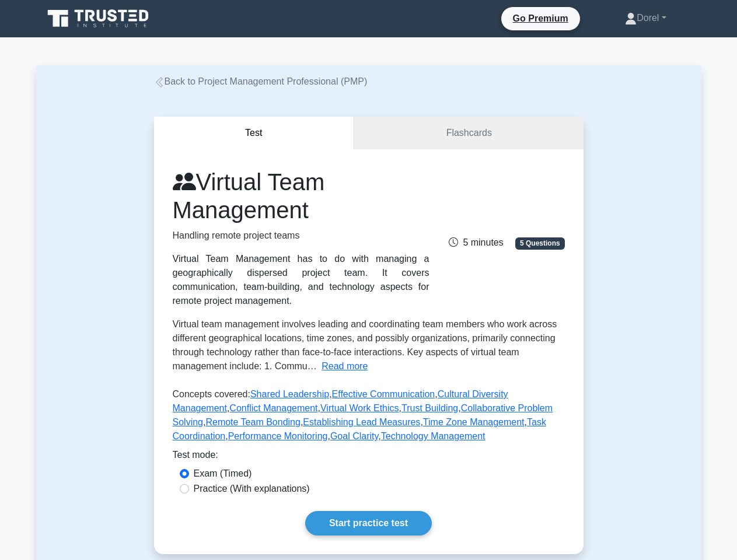  Describe the element at coordinates (469, 133) in the screenshot. I see `a: Flashcards` at that location.